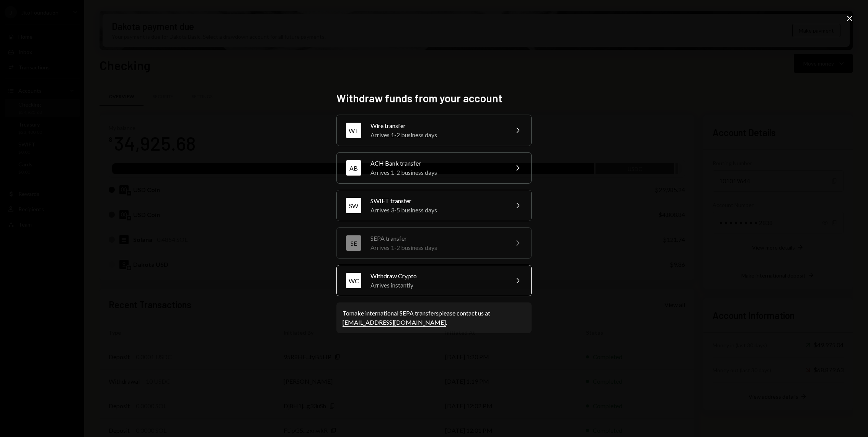  Describe the element at coordinates (437, 201) in the screenshot. I see `div: SWIFT transfer` at that location.